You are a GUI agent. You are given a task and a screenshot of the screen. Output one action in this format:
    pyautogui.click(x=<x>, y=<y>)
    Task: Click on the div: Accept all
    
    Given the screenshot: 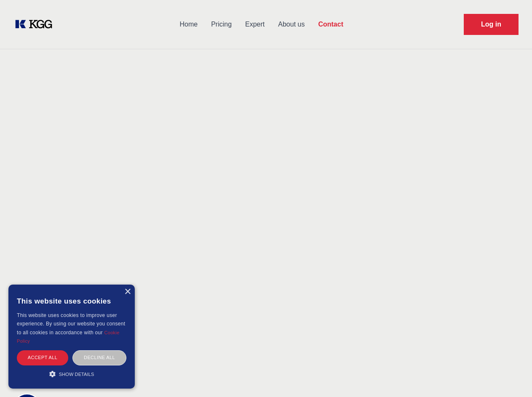 What is the action you would take?
    pyautogui.click(x=43, y=358)
    